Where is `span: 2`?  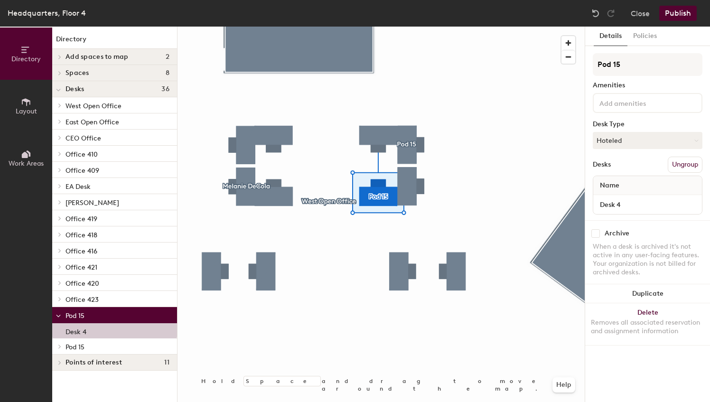 span: 2 is located at coordinates (167, 57).